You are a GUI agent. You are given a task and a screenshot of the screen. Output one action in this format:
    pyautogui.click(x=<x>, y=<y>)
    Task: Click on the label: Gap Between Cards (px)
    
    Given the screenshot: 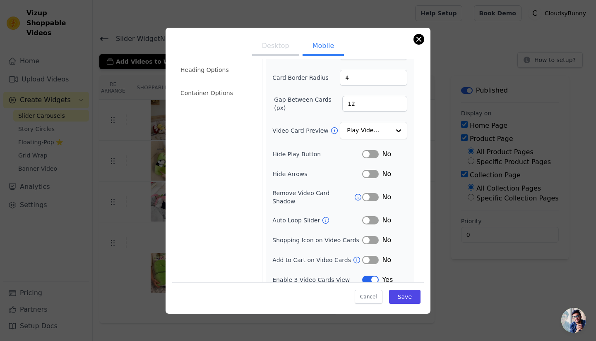 What is the action you would take?
    pyautogui.click(x=308, y=104)
    